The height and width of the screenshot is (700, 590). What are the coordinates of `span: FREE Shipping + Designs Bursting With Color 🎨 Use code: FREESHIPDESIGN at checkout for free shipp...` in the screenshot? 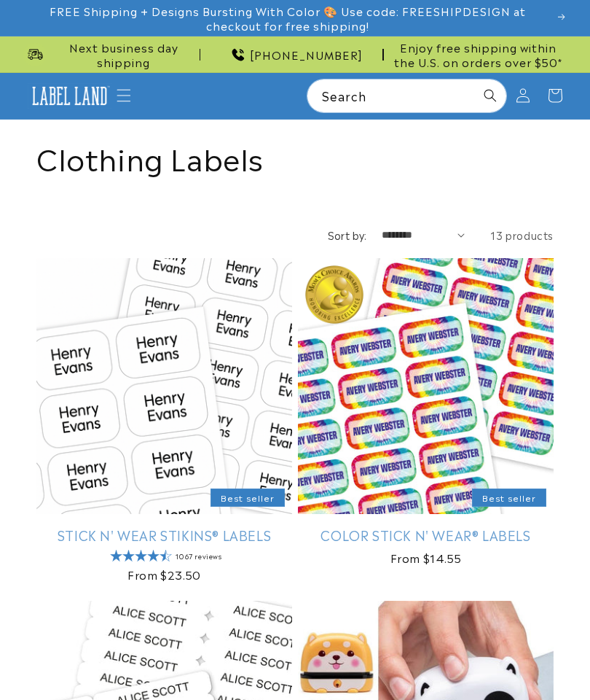 It's located at (288, 18).